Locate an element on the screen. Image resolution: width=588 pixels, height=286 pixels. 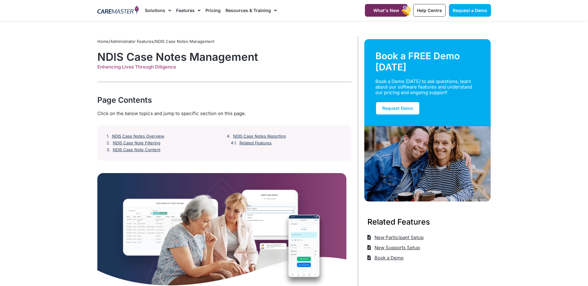
span: Request a Demo is located at coordinates (470, 10).